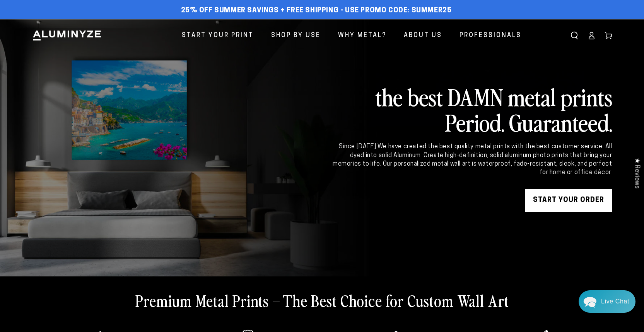  I want to click on div: Click to open Judge.me floating reviews tab, so click(637, 173).